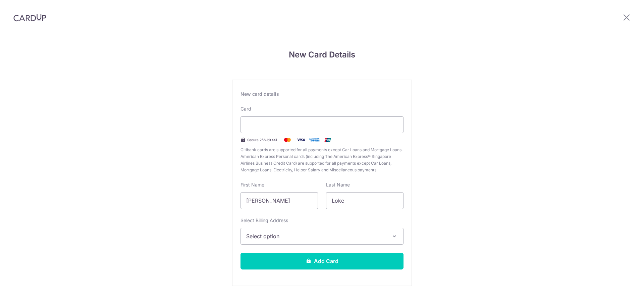 The height and width of the screenshot is (292, 644). Describe the element at coordinates (322, 55) in the screenshot. I see `h4: New Card Details` at that location.